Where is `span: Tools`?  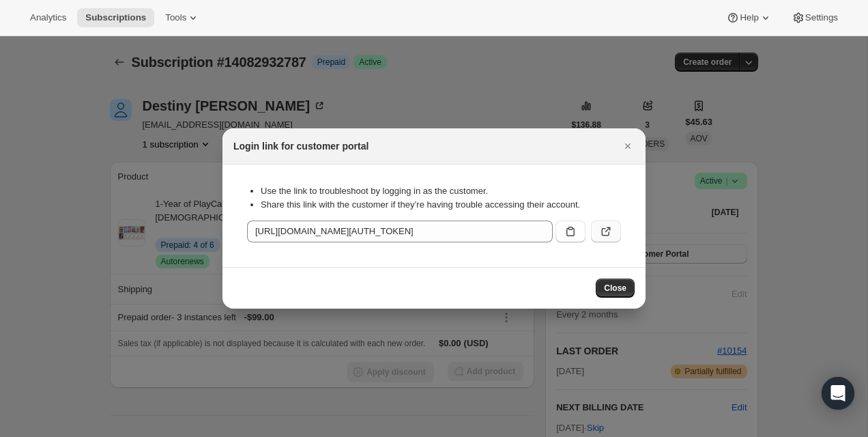
span: Tools is located at coordinates (176, 18).